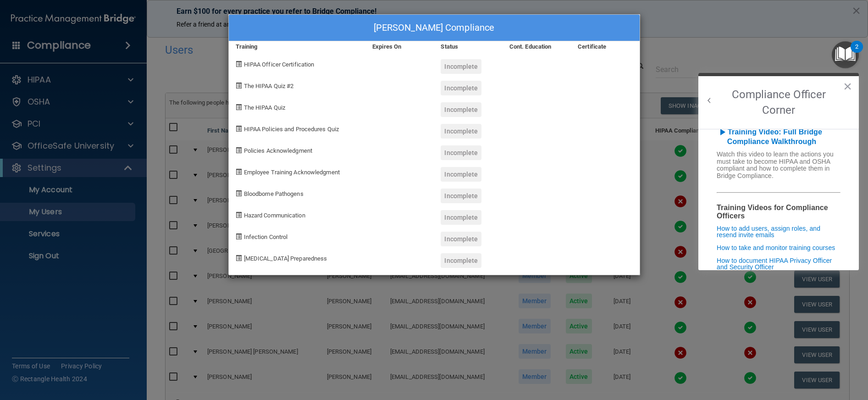 The height and width of the screenshot is (400, 868). Describe the element at coordinates (779, 166) in the screenshot. I see `h6: Watch this video to learn the actions you must take to become HIPAA and OSHA compliant and how to...` at that location.